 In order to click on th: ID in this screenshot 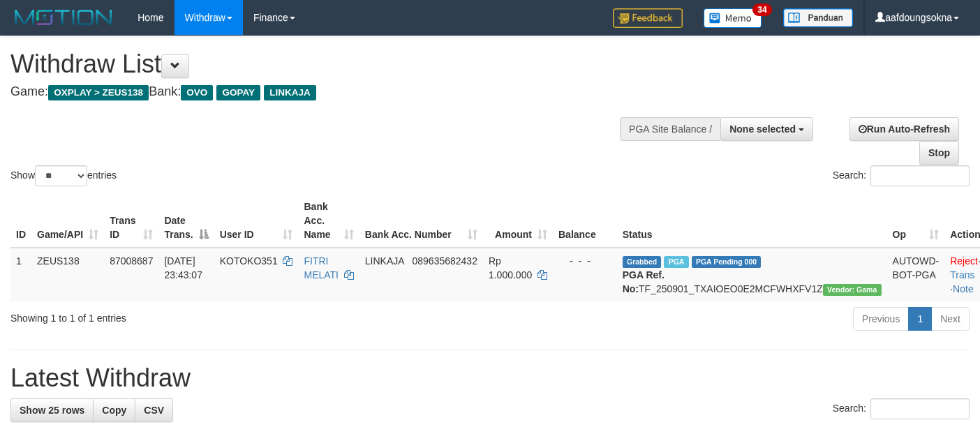, I will do `click(21, 221)`.